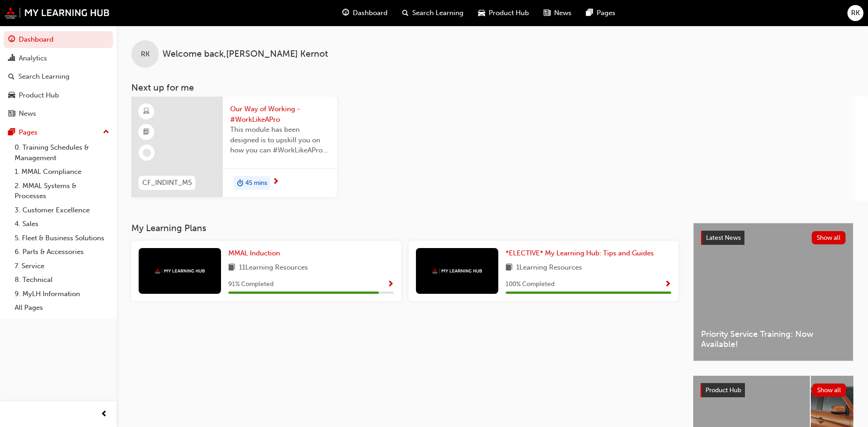 The height and width of the screenshot is (427, 868). I want to click on span: News, so click(563, 13).